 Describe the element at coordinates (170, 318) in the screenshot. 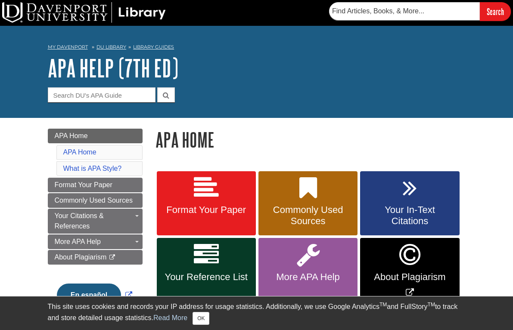

I see `a: Read More` at that location.